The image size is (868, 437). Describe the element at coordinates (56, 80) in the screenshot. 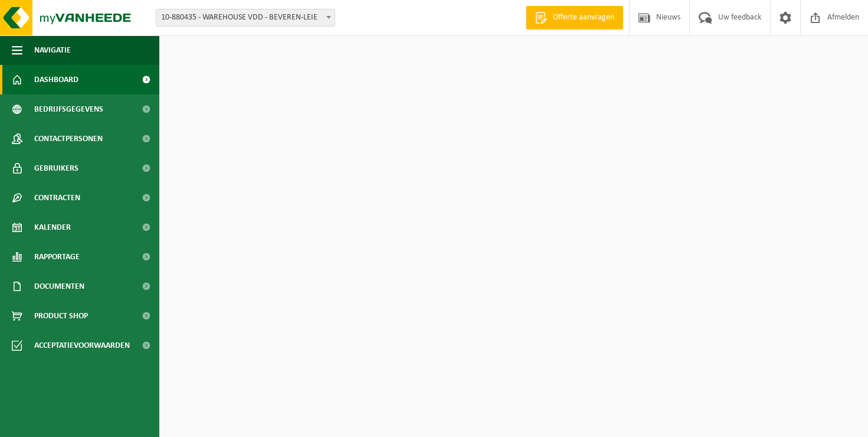

I see `span: Dashboard` at that location.